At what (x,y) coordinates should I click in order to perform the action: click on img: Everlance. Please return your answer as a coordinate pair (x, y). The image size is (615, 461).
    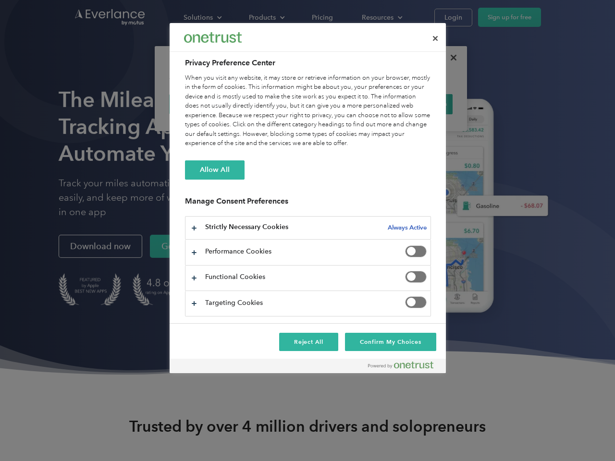
    Looking at the image, I should click on (213, 37).